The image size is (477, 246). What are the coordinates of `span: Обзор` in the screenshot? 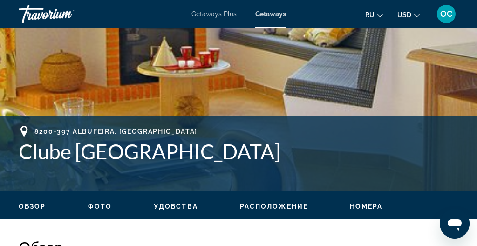 It's located at (32, 206).